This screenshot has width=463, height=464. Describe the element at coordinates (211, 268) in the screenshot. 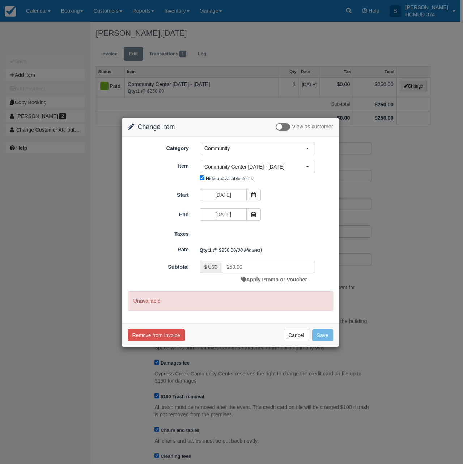

I see `small: $ USD` at that location.